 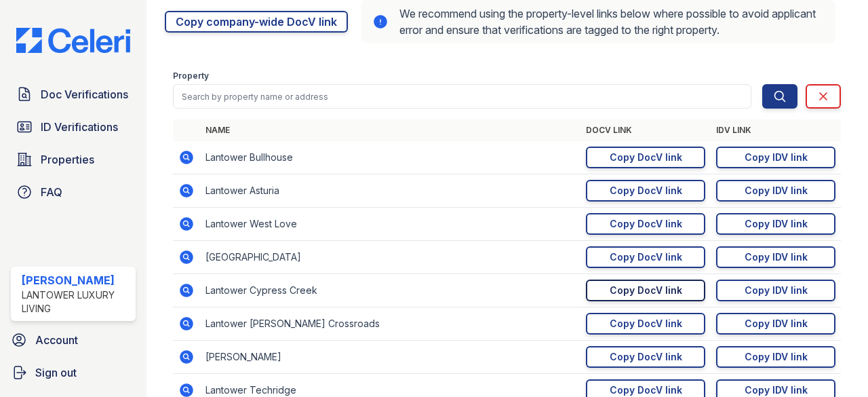 What do you see at coordinates (390, 191) in the screenshot?
I see `td: Lantower Asturia` at bounding box center [390, 191].